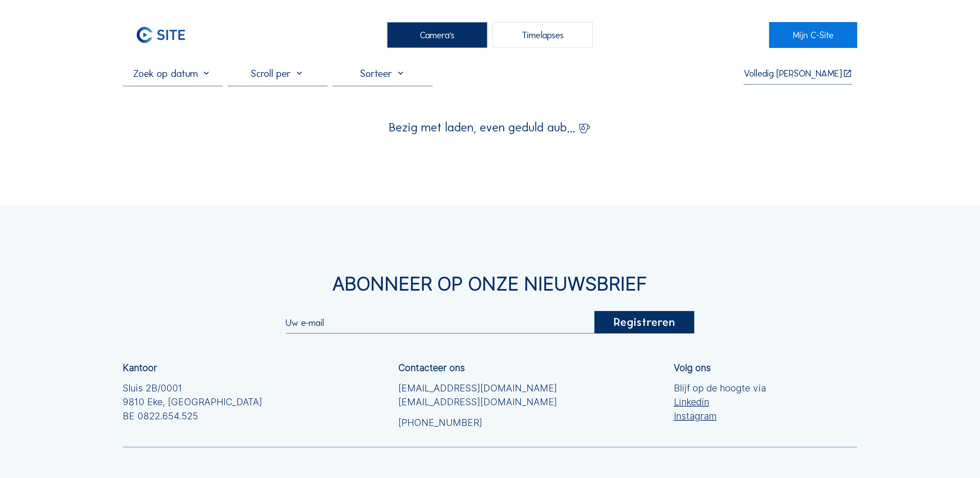 This screenshot has height=478, width=980. I want to click on a: Linkedin, so click(720, 402).